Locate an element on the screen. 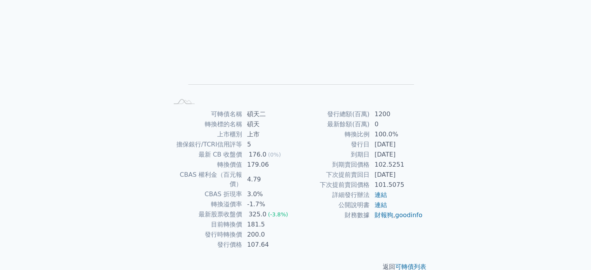 The height and width of the screenshot is (270, 591). td: 擔保銀行/TCRI信用評等 is located at coordinates (205, 145).